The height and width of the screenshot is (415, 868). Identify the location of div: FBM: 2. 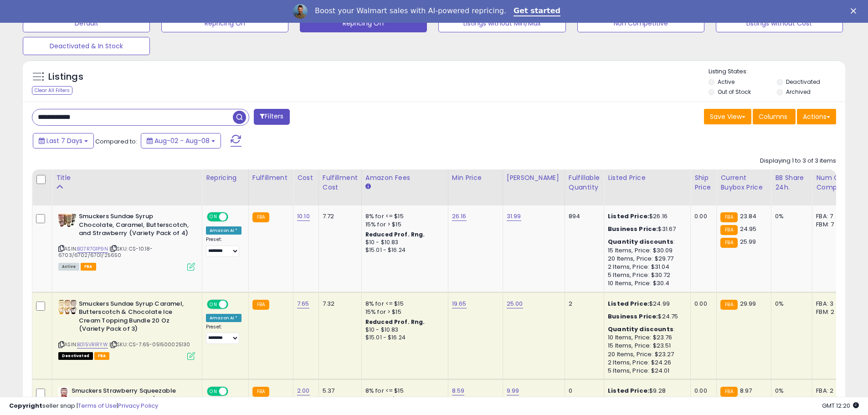
(831, 312).